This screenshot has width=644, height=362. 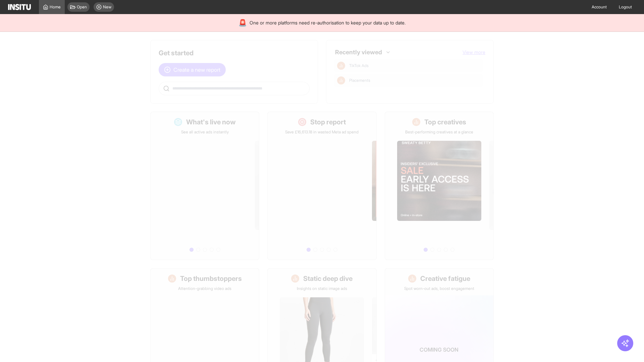 I want to click on span: New, so click(x=107, y=7).